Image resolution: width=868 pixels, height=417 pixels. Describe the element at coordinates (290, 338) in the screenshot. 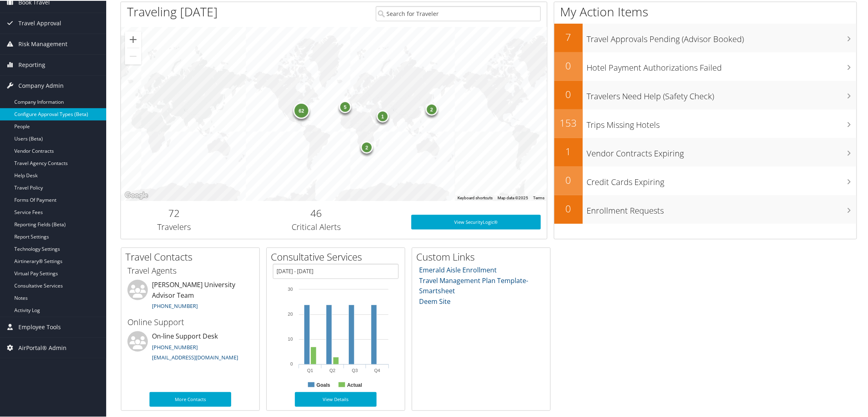

I see `tspan: 10` at that location.